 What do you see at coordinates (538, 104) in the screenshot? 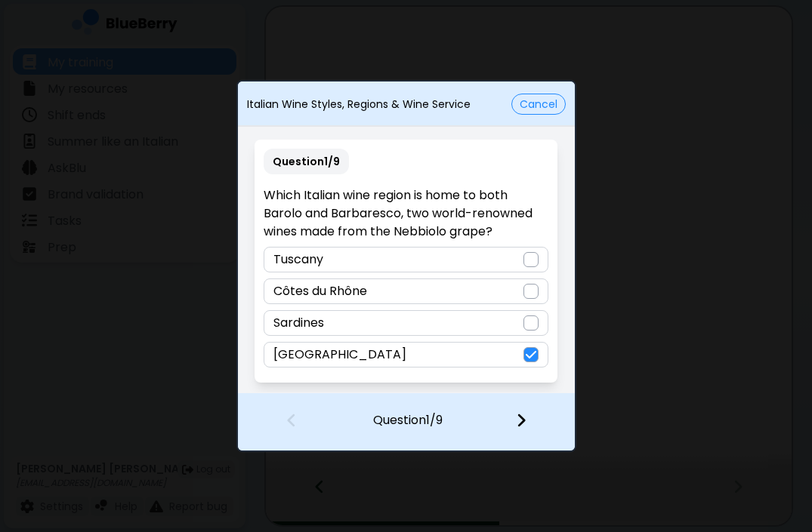
I see `button: Cancel` at bounding box center [538, 104].